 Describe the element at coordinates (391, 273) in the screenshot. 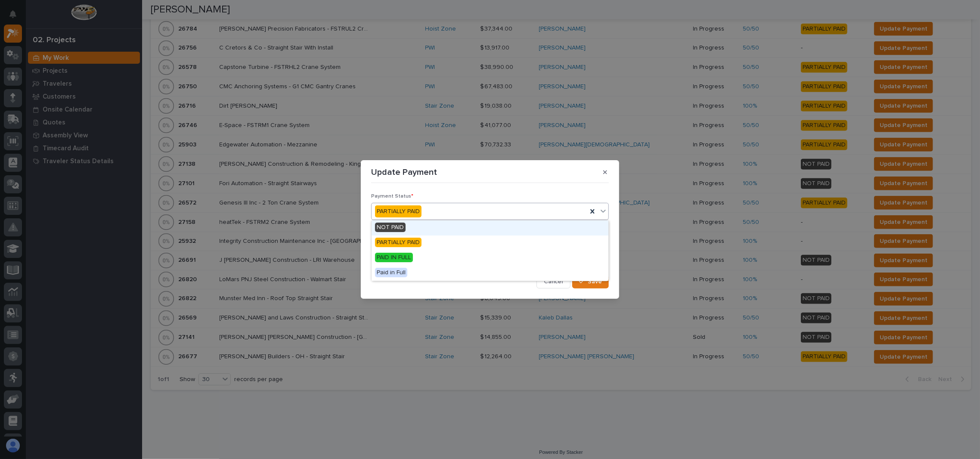

I see `span: Paid in Full` at that location.